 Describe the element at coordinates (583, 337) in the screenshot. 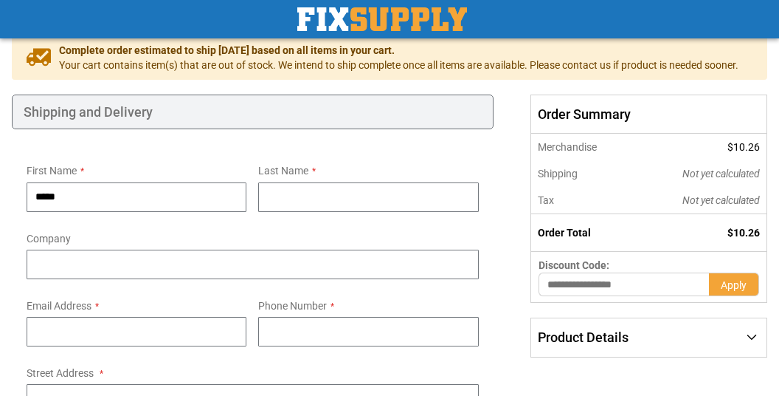

I see `span: Product Details` at that location.